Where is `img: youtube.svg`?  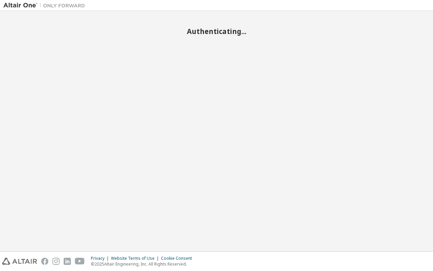 img: youtube.svg is located at coordinates (80, 261).